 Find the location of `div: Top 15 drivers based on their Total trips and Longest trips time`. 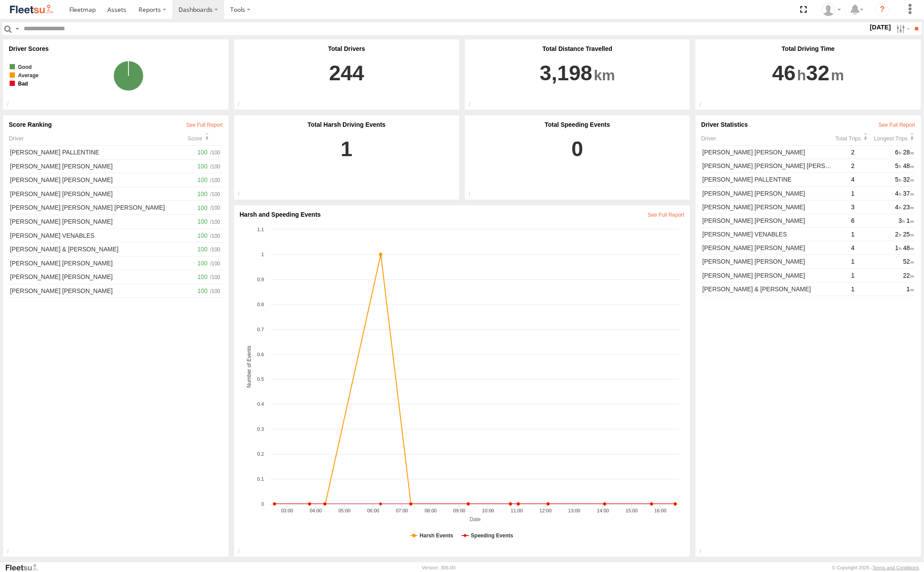

div: Top 15 drivers based on their Total trips and Longest trips time is located at coordinates (705, 552).